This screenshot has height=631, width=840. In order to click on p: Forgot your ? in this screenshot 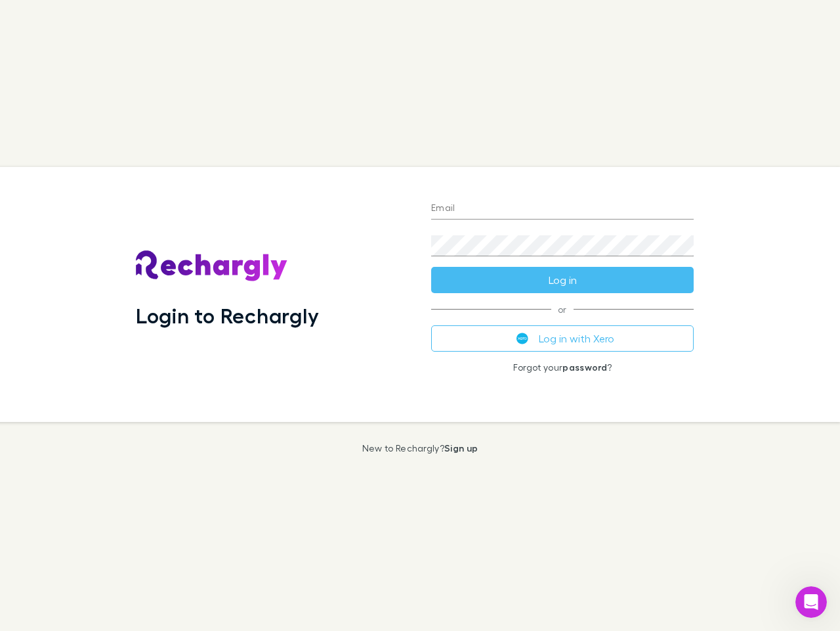, I will do `click(563, 368)`.